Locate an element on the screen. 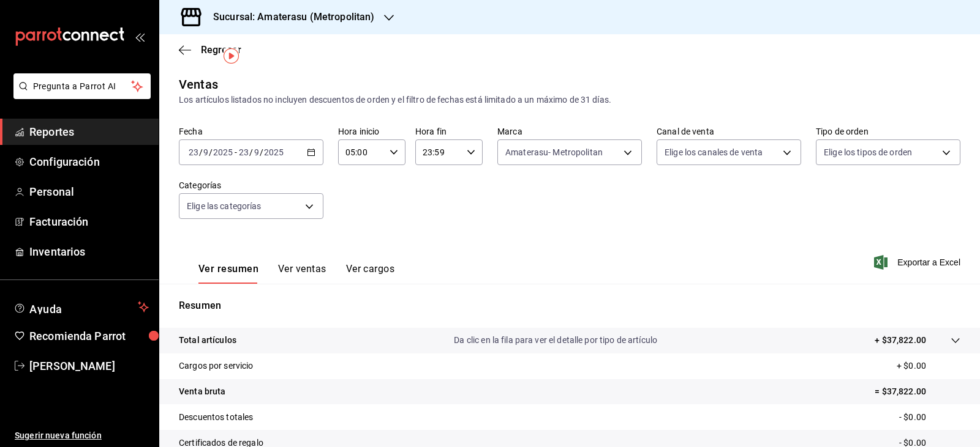 Image resolution: width=980 pixels, height=447 pixels. button: Ver ventas is located at coordinates (302, 274).